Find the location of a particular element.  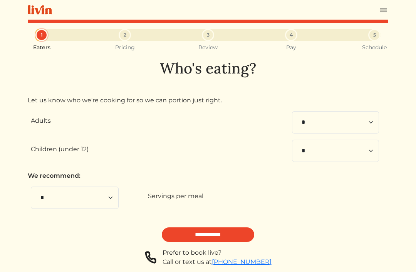

h1: Who's eating? is located at coordinates (208, 69).